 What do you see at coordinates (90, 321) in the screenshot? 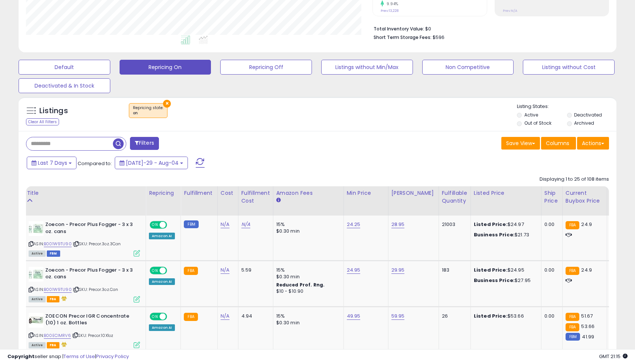
I see `b: ZOECON Precor IGR Concentrate (10) 1 oz. Bottles` at bounding box center [90, 321].